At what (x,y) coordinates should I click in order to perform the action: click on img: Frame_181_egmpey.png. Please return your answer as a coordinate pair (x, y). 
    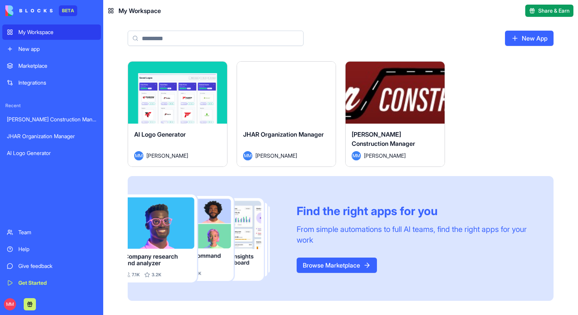
    Looking at the image, I should click on (206, 238).